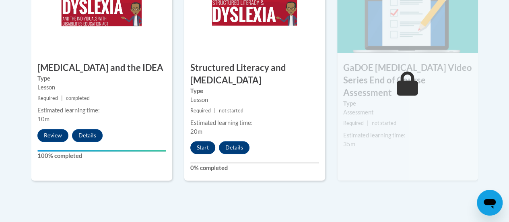  Describe the element at coordinates (255, 168) in the screenshot. I see `label: 0% completed` at that location.